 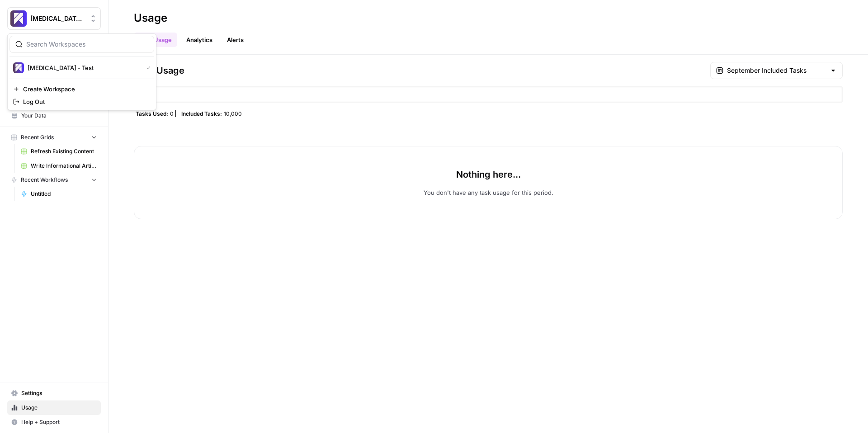 I want to click on button: Help + Support, so click(x=54, y=422).